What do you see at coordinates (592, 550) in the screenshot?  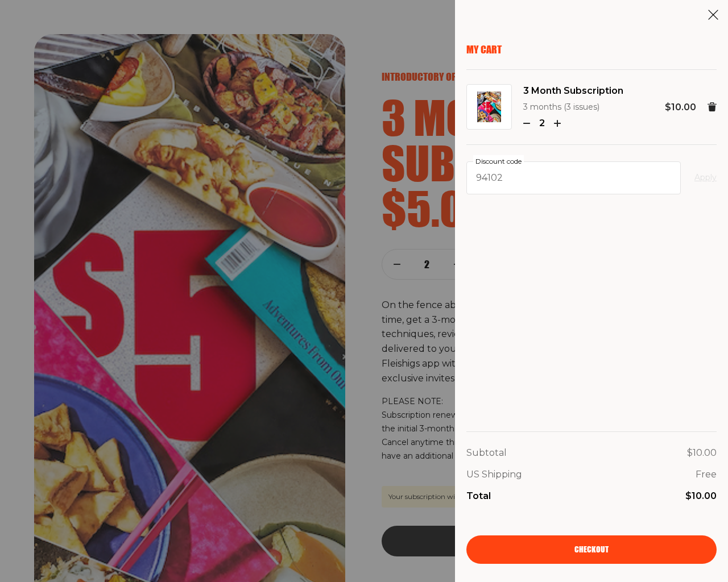 I see `a: Checkout` at bounding box center [592, 550].